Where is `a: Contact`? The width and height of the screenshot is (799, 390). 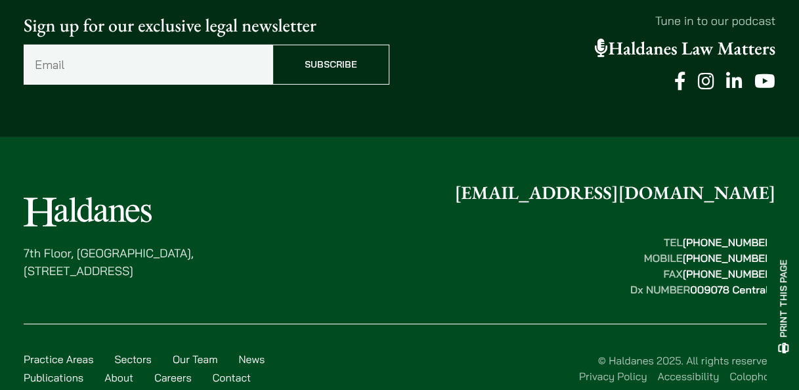 a: Contact is located at coordinates (232, 378).